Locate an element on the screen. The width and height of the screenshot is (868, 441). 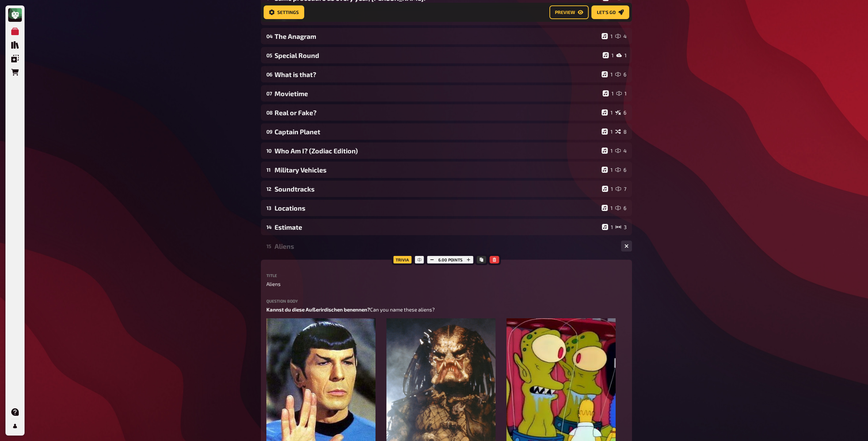
a: Preview is located at coordinates (569, 12).